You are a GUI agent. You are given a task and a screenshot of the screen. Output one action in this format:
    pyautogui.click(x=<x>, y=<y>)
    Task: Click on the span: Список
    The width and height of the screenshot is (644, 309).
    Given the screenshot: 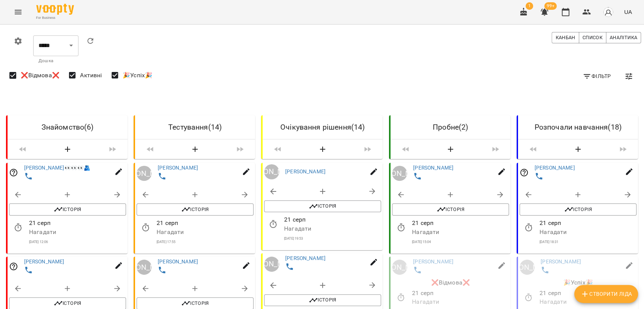 What is the action you would take?
    pyautogui.click(x=592, y=38)
    